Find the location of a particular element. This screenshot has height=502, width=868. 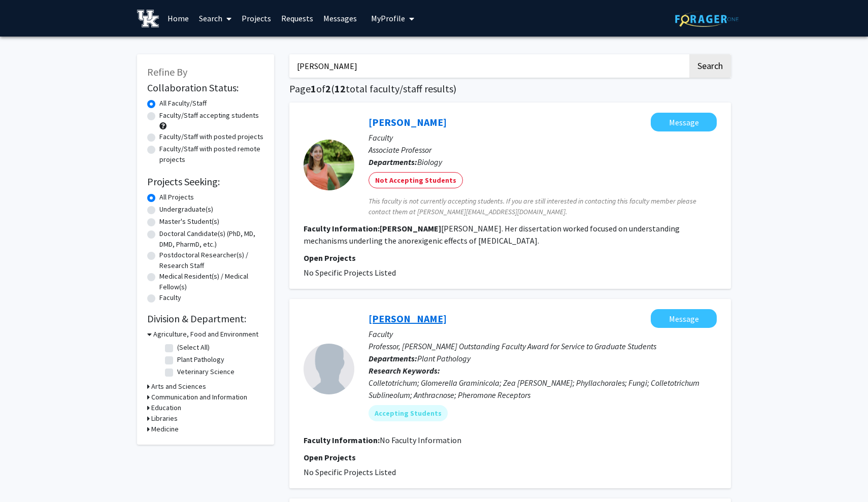

p: Associate Professor is located at coordinates (542, 150).